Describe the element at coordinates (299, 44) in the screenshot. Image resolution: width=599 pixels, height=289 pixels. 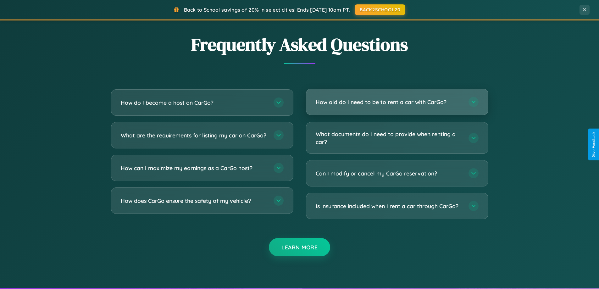
I see `h2: Frequently Asked Questions` at that location.